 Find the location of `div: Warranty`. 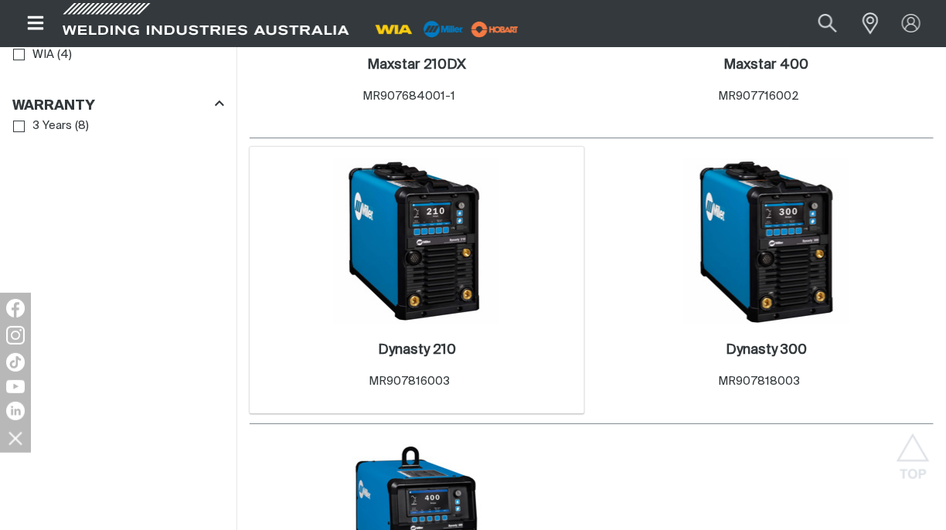

div: Warranty is located at coordinates (118, 105).